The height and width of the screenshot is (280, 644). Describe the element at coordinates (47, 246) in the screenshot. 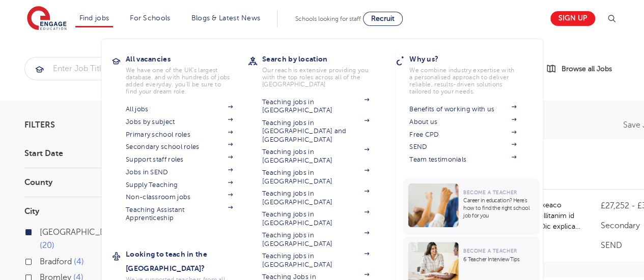

I see `span: 20` at that location.